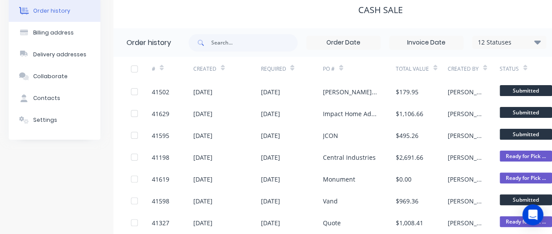  What do you see at coordinates (350, 113) in the screenshot?
I see `div: Impact Home Addition` at bounding box center [350, 113].